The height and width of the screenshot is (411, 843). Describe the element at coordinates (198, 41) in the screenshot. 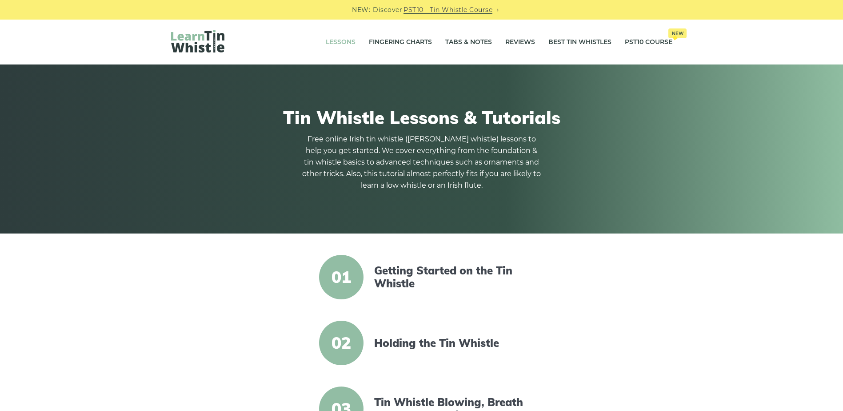

I see `img: LearnTinWhistle.com` at that location.